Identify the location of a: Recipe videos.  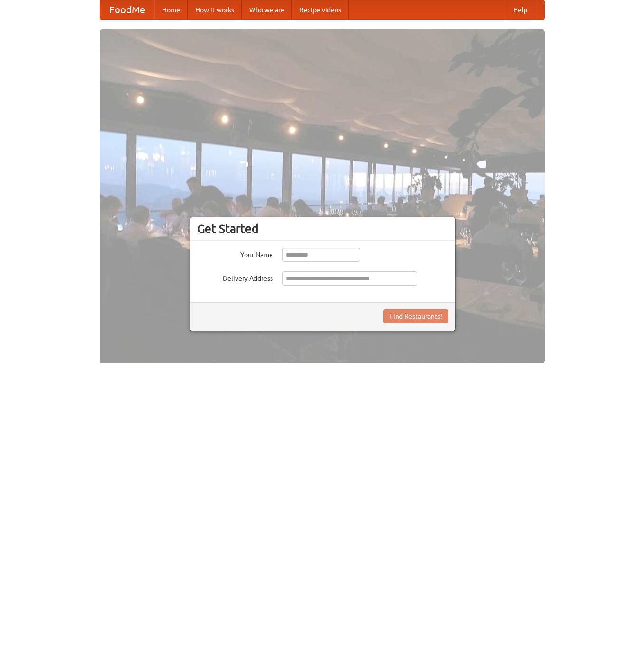
(321, 10).